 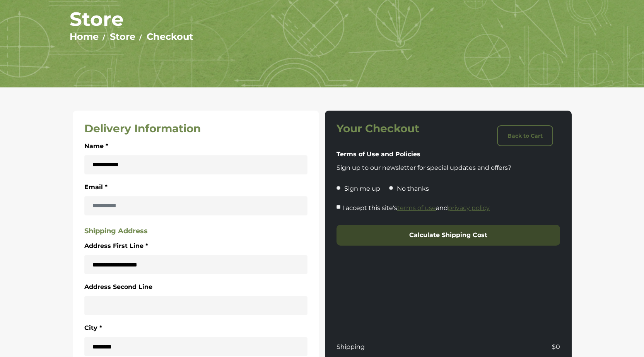 What do you see at coordinates (196, 129) in the screenshot?
I see `h3: Delivery Information` at bounding box center [196, 129].